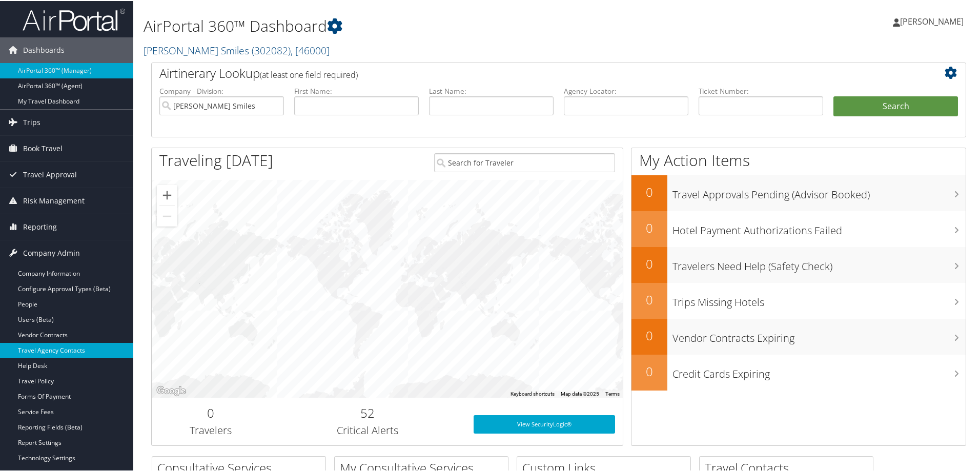  Describe the element at coordinates (43, 147) in the screenshot. I see `span: Book Travel` at that location.